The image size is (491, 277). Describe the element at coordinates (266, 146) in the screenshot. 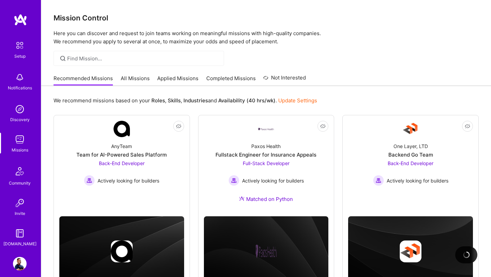

I see `div: Paxos Health` at that location.